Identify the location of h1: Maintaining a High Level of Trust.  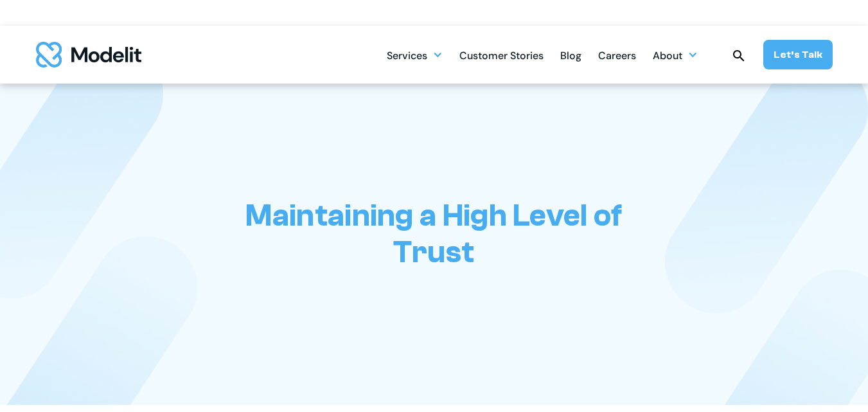
(434, 234).